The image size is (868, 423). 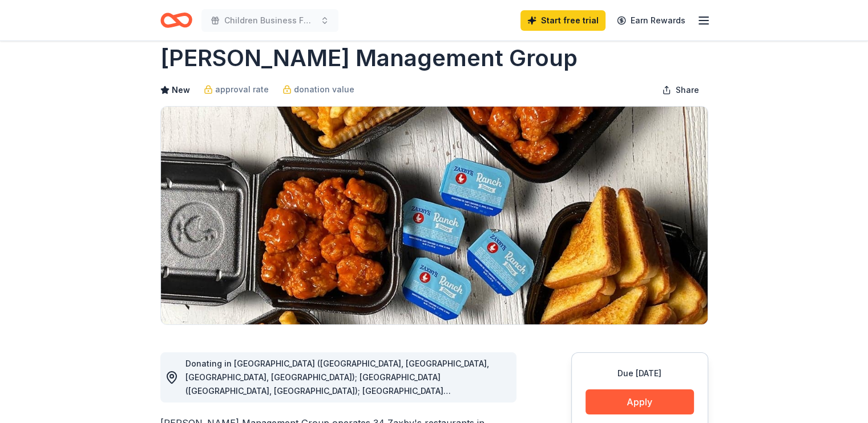 What do you see at coordinates (324, 90) in the screenshot?
I see `span: donation value` at bounding box center [324, 90].